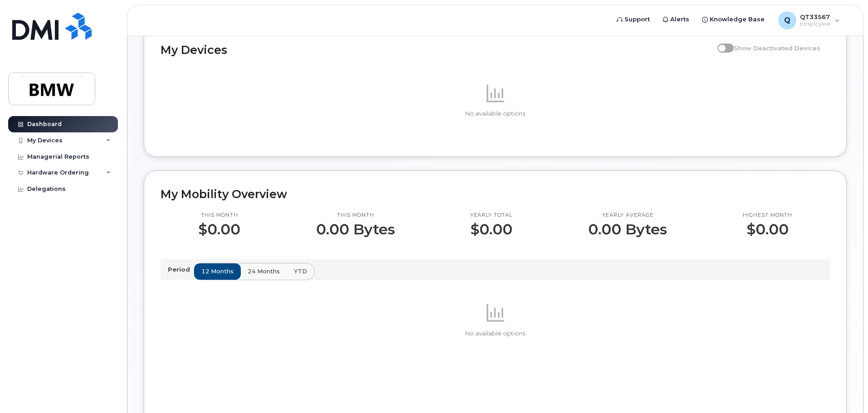  What do you see at coordinates (180, 269) in the screenshot?
I see `p: Period` at bounding box center [180, 269].